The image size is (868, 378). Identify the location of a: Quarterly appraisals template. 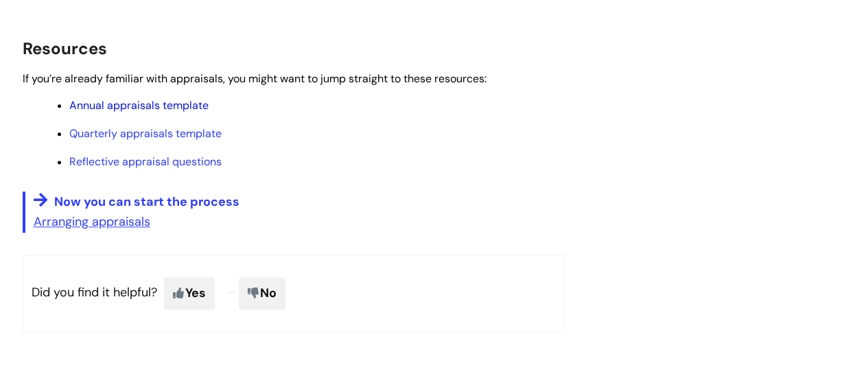
(146, 133).